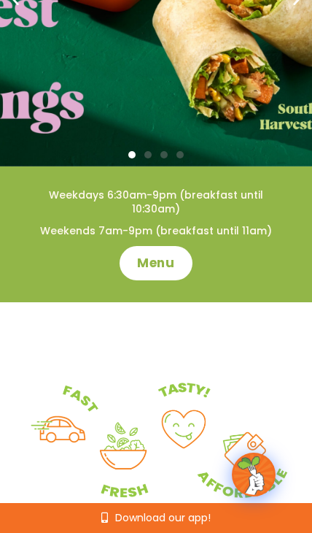 The width and height of the screenshot is (312, 533). What do you see at coordinates (254, 474) in the screenshot?
I see `img: wpChatIcon` at bounding box center [254, 474].